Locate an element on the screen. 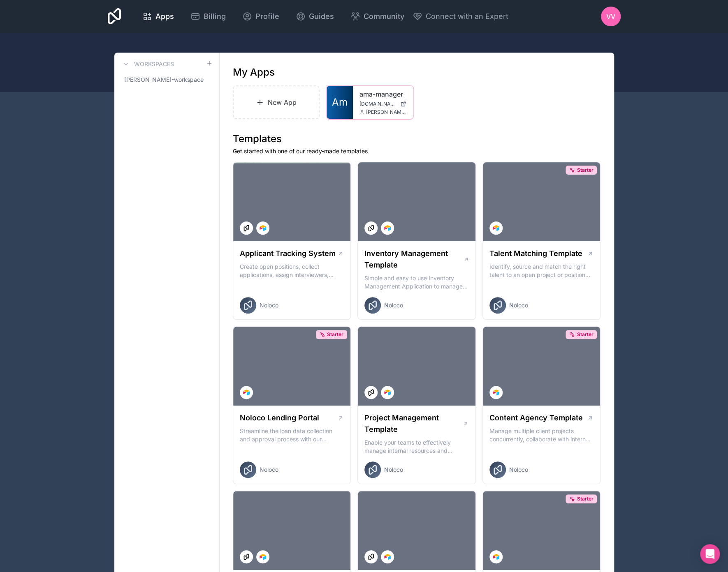 Image resolution: width=728 pixels, height=572 pixels. p: Streamline the loan data collection and approval process with our Lending Portal template. is located at coordinates (292, 435).